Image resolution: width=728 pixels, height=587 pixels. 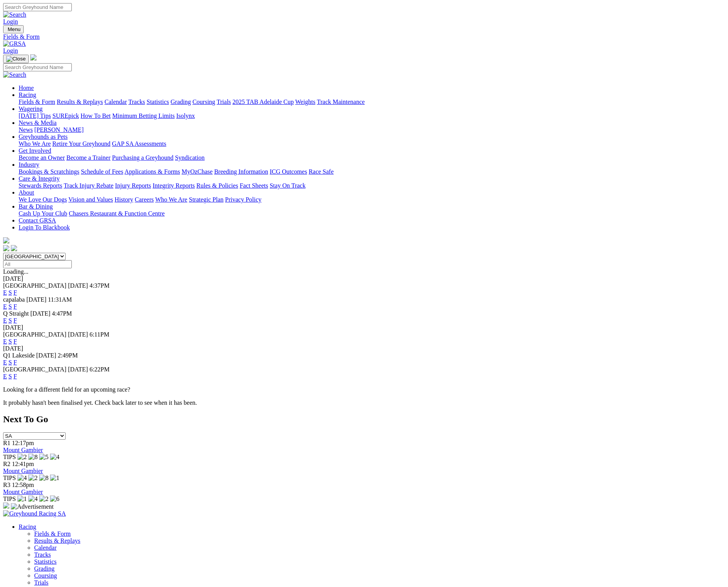 I want to click on a: About, so click(x=26, y=192).